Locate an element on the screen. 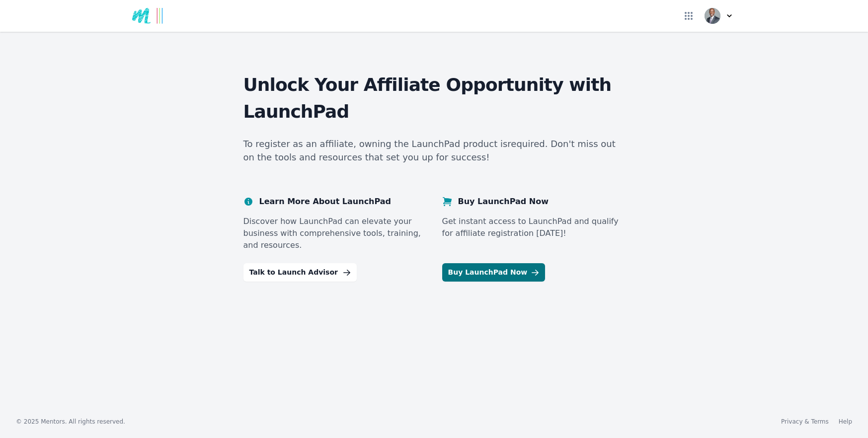  span: required is located at coordinates (525, 144).